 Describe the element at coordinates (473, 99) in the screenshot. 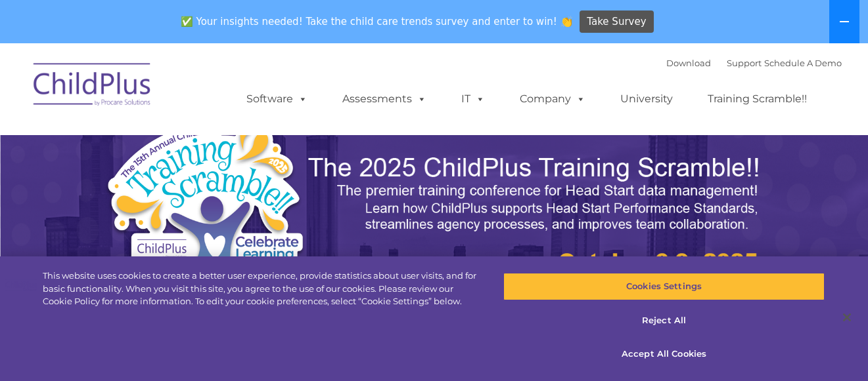

I see `a: IT` at that location.